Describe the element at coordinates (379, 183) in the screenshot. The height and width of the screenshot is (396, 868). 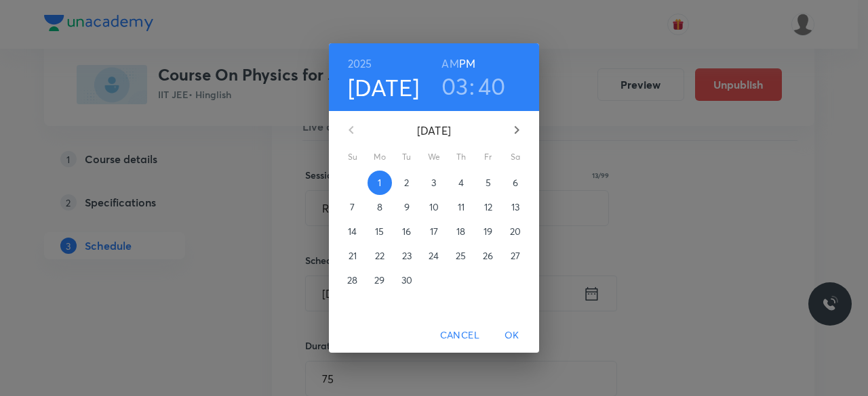
I see `p: 1` at that location.